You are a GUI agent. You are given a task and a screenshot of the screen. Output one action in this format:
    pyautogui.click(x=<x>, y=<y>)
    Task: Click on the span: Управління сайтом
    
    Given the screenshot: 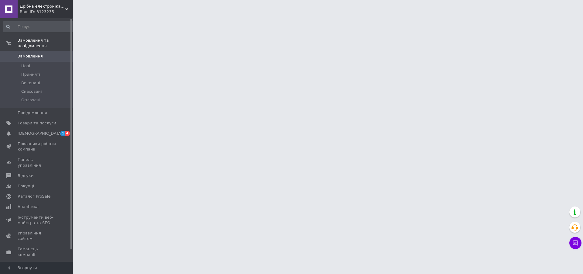 What is the action you would take?
    pyautogui.click(x=37, y=236)
    